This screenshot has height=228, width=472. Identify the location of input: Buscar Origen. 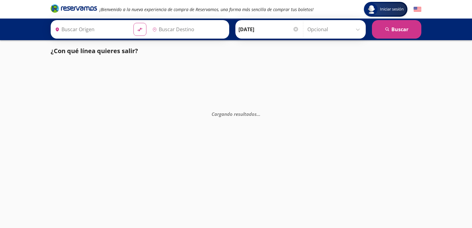
(90, 29).